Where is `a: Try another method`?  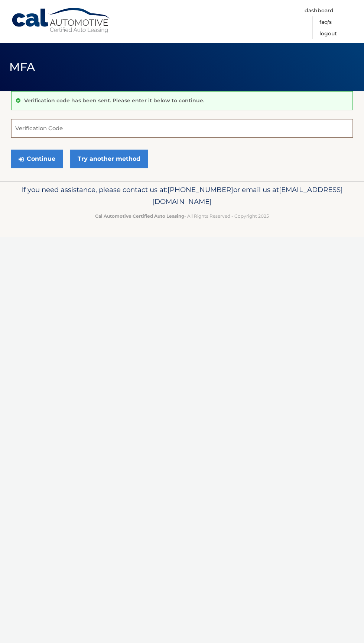
a: Try another method is located at coordinates (109, 158).